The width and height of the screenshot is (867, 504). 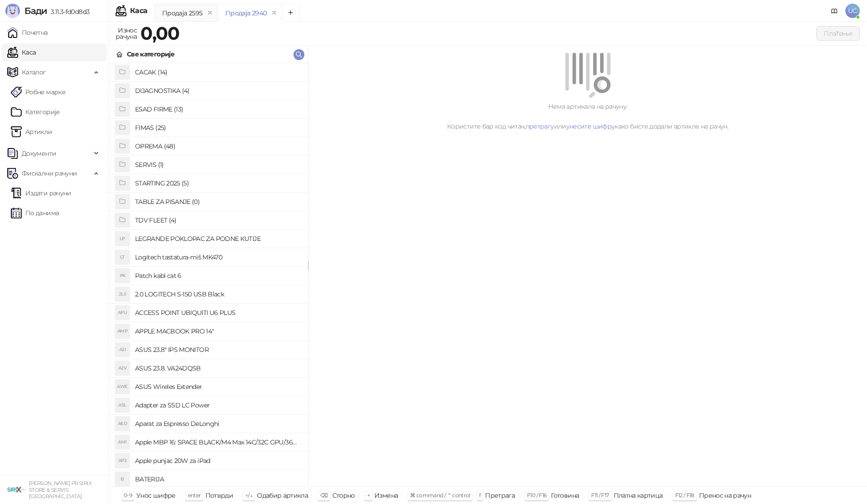 I want to click on span: Каталог, so click(x=34, y=73).